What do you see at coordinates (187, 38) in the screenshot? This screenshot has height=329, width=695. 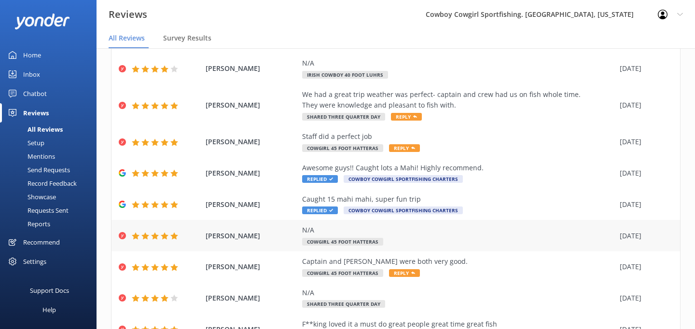 I see `span: Survey Results` at bounding box center [187, 38].